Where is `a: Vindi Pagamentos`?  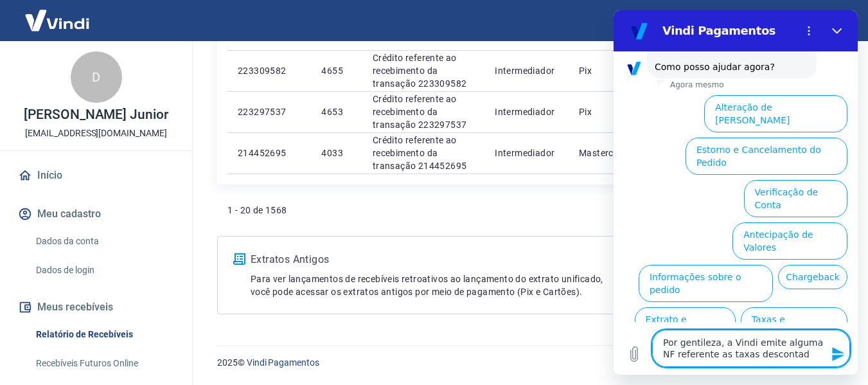 a: Vindi Pagamentos is located at coordinates (283, 363).